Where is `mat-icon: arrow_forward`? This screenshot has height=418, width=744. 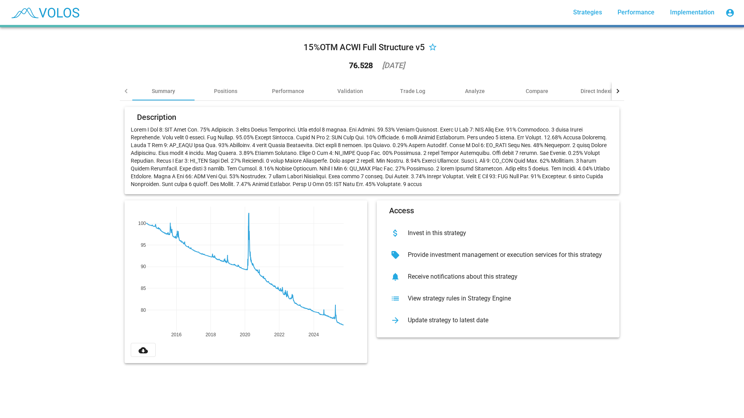
mat-icon: arrow_forward is located at coordinates (395, 320).